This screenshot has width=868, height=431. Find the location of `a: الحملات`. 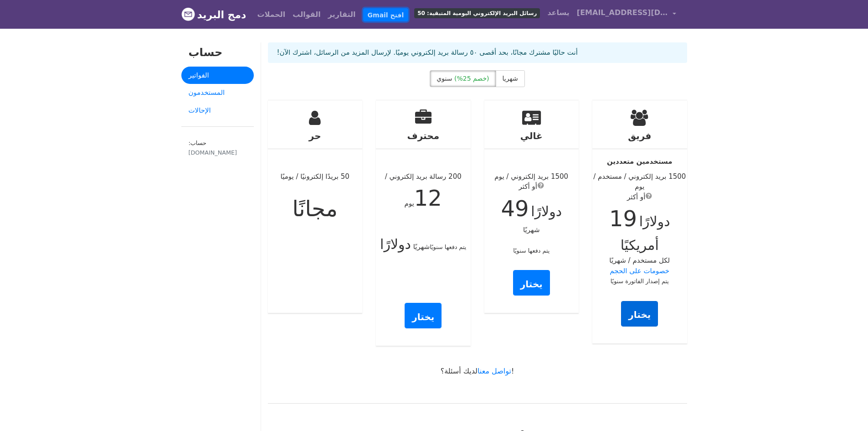

a: الحملات is located at coordinates (271, 14).